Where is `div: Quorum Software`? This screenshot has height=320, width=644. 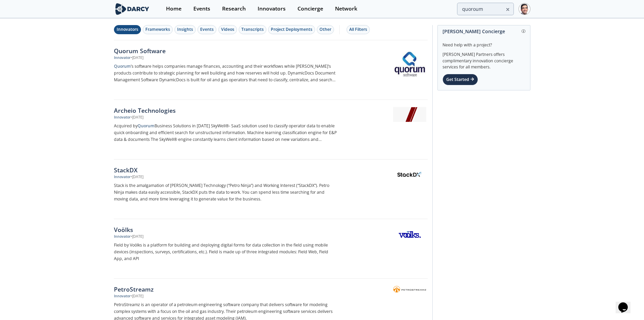 div: Quorum Software is located at coordinates (225, 51).